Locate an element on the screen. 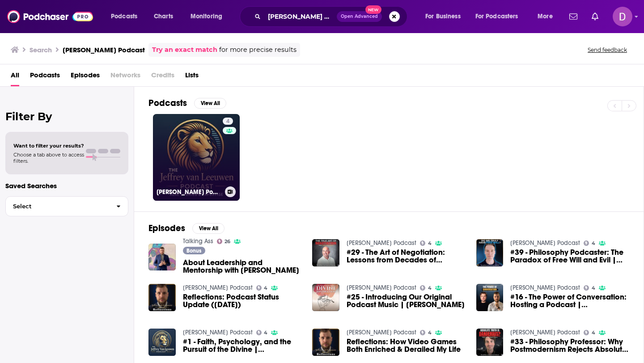  button: Send feedback is located at coordinates (607, 50).